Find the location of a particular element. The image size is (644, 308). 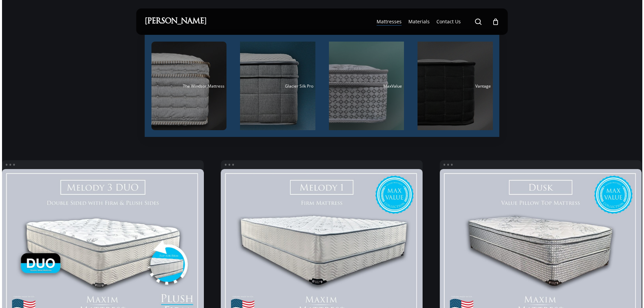

span: Contact Us is located at coordinates (448, 22).